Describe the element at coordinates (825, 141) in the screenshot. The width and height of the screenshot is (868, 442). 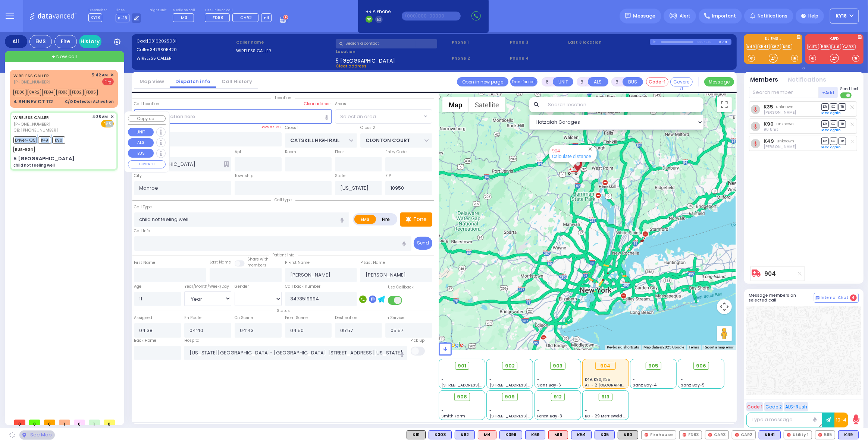
I see `span: DR` at that location.